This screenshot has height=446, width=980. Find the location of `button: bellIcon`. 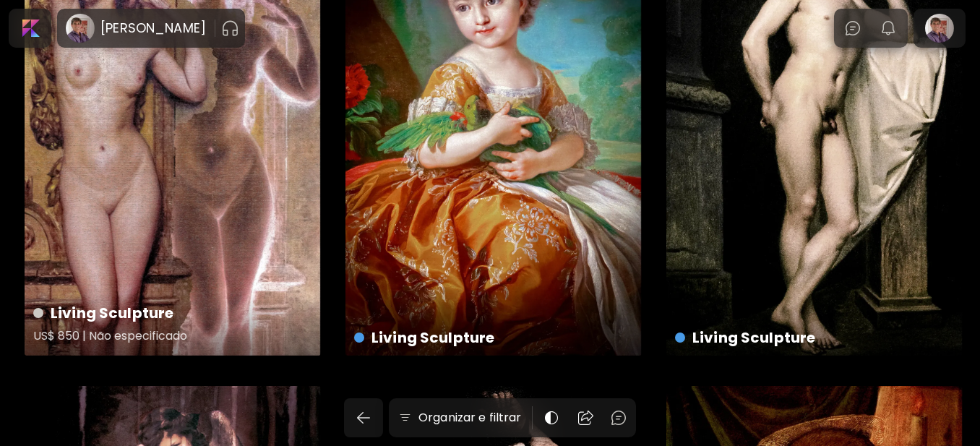

button: bellIcon is located at coordinates (888, 29).